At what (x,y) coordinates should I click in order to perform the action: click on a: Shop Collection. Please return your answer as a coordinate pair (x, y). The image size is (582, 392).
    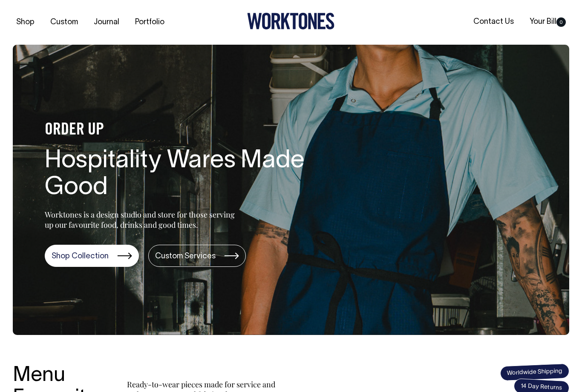
    Looking at the image, I should click on (91, 256).